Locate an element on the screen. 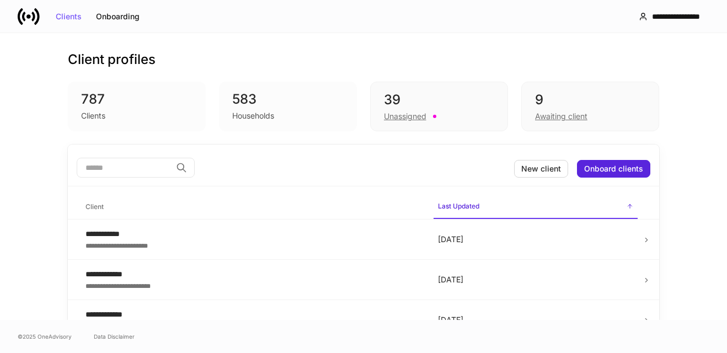 This screenshot has width=727, height=353. a: Data Disclaimer is located at coordinates (114, 337).